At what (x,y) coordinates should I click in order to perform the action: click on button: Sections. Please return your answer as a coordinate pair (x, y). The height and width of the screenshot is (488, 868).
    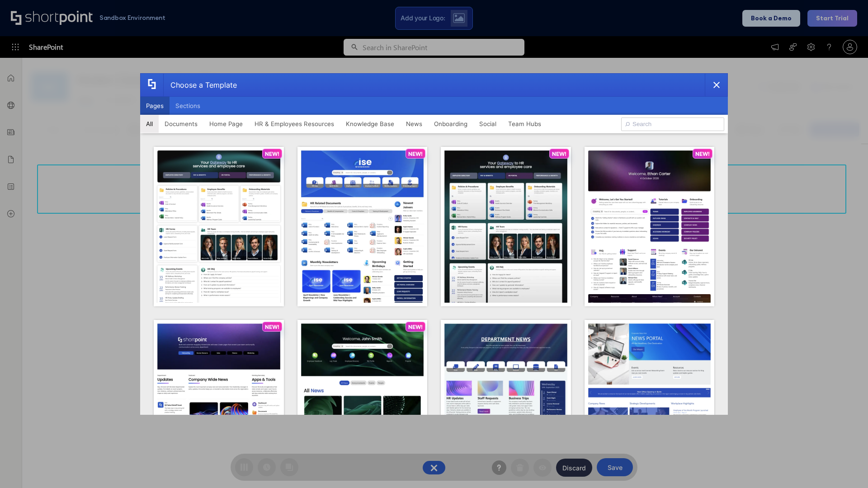
    Looking at the image, I should click on (188, 106).